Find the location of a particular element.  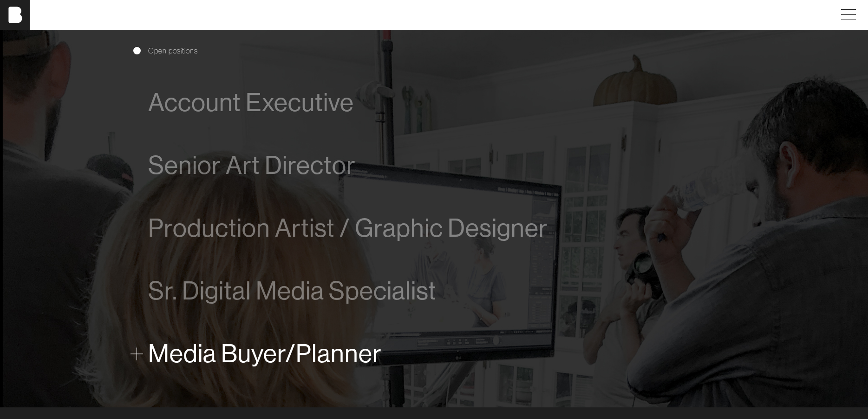

span: Senior Art Director is located at coordinates (252, 165).